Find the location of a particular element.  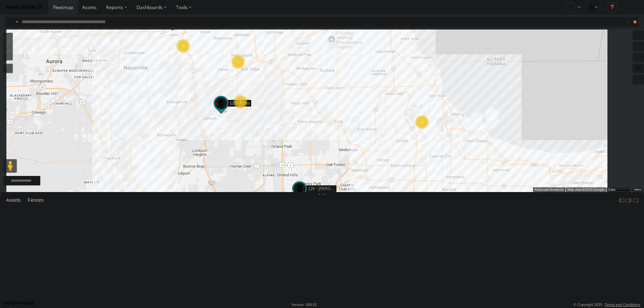

div: Ed Pruneda is located at coordinates (573, 8).